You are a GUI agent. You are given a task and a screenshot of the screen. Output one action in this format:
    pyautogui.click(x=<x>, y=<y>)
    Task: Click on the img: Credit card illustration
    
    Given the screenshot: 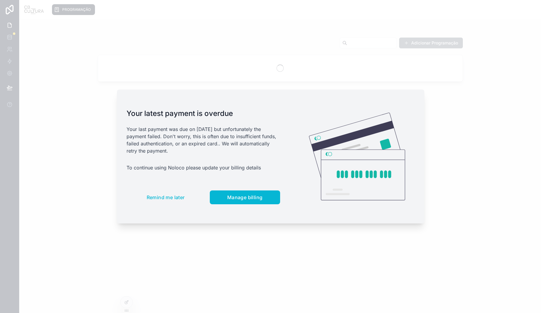 What is the action you would take?
    pyautogui.click(x=357, y=157)
    